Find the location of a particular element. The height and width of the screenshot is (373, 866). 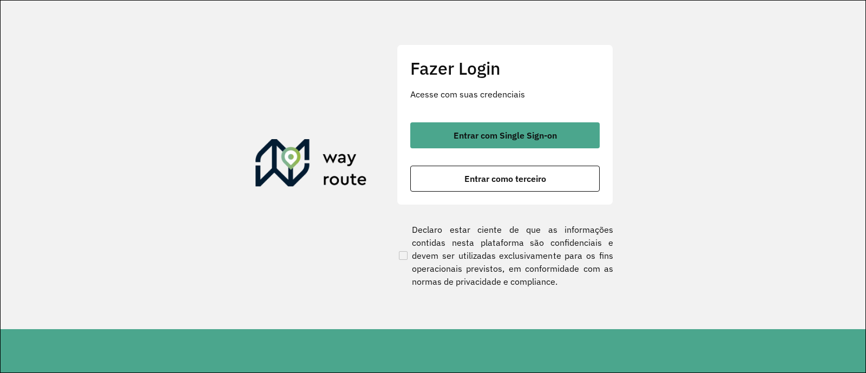

span: Entrar com Single Sign-on is located at coordinates (505, 135).